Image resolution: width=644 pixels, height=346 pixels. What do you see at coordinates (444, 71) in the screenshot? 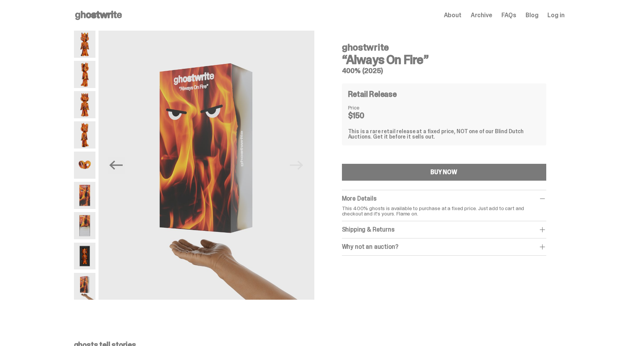
I see `h5: 400% (2025)` at bounding box center [444, 71].